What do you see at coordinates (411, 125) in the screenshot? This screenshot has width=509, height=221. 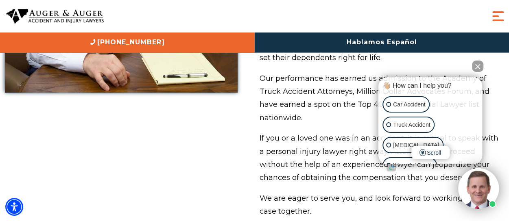 I see `p: Truck Accident` at bounding box center [411, 125].